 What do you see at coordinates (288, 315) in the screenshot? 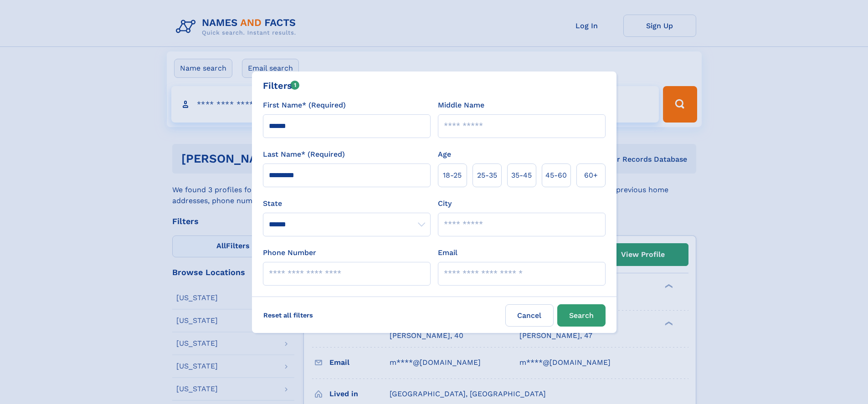
I see `label: Reset all filters` at bounding box center [288, 315].